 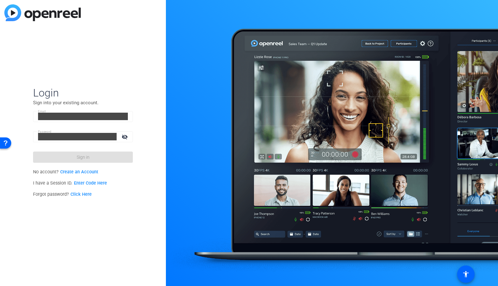 I want to click on mat-icon: visibility_off, so click(x=125, y=137).